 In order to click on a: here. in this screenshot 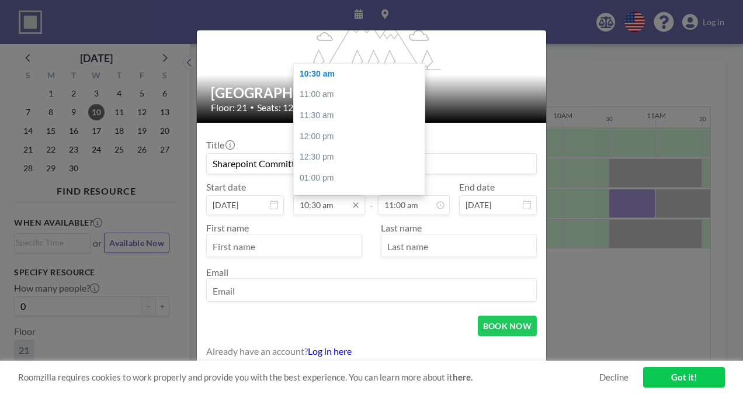, I will do `click(463, 377)`.